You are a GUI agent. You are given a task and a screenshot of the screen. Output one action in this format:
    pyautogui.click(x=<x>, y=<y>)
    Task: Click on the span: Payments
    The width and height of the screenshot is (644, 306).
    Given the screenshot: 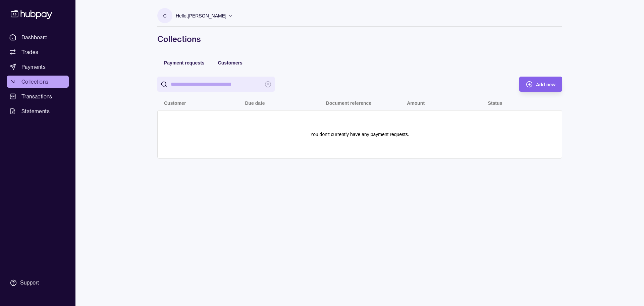 What is the action you would take?
    pyautogui.click(x=34, y=67)
    